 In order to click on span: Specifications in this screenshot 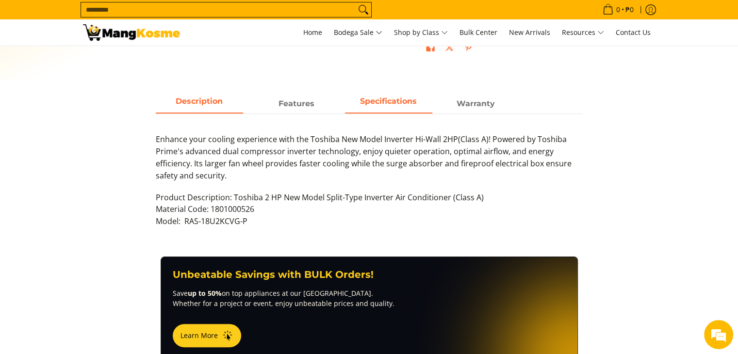, I will do `click(389, 104)`.